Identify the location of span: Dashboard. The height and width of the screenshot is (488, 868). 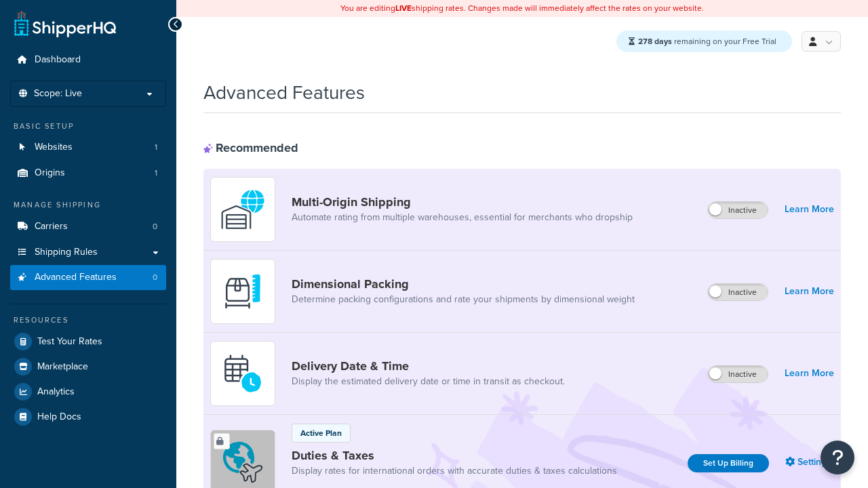
(58, 60).